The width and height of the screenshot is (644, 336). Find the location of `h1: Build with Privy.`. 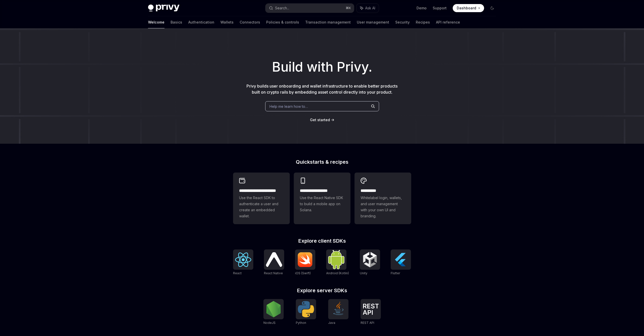

h1: Build with Privy. is located at coordinates (322, 67).